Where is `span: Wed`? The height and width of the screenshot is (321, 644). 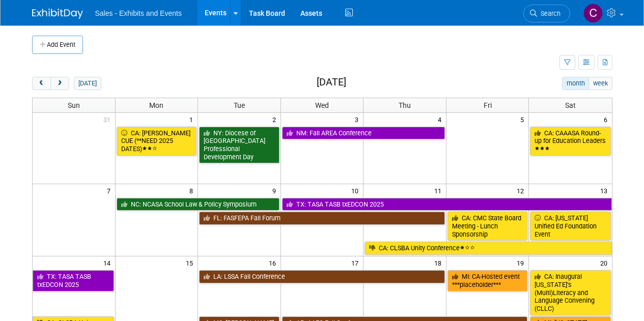
span: Wed is located at coordinates (322, 105).